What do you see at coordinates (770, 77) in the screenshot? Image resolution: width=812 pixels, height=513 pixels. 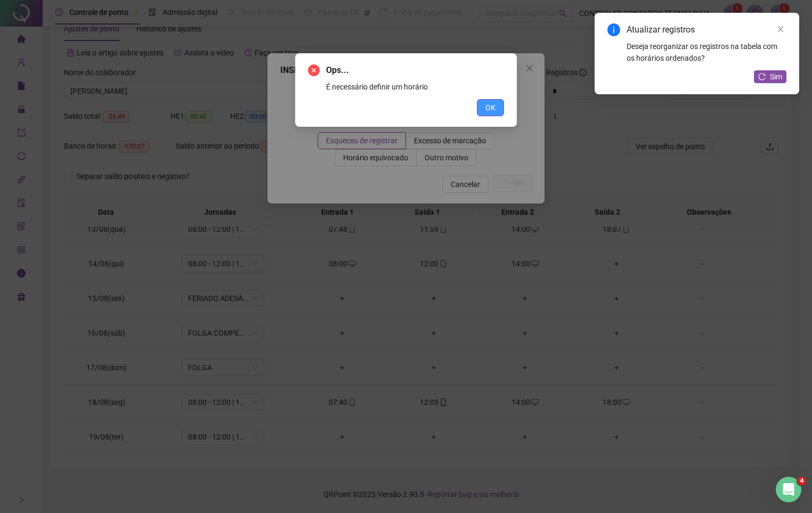 I see `button: Sim` at bounding box center [770, 77].